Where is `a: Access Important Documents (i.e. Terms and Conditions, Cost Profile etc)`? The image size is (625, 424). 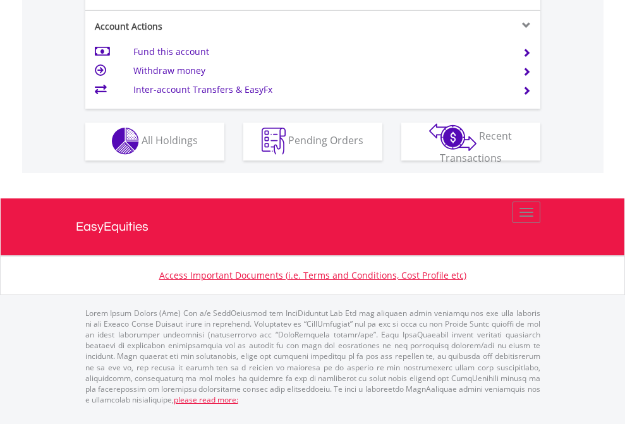
a: Access Important Documents (i.e. Terms and Conditions, Cost Profile etc) is located at coordinates (313, 275).